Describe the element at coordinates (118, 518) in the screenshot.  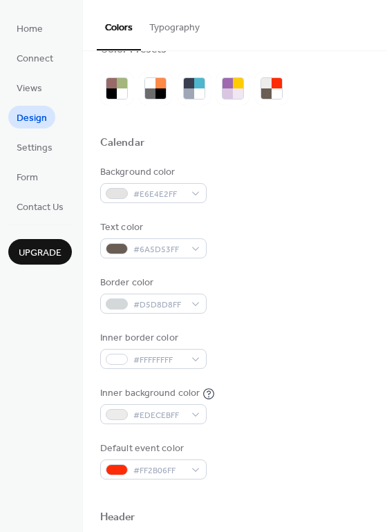
I see `div: Header` at that location.